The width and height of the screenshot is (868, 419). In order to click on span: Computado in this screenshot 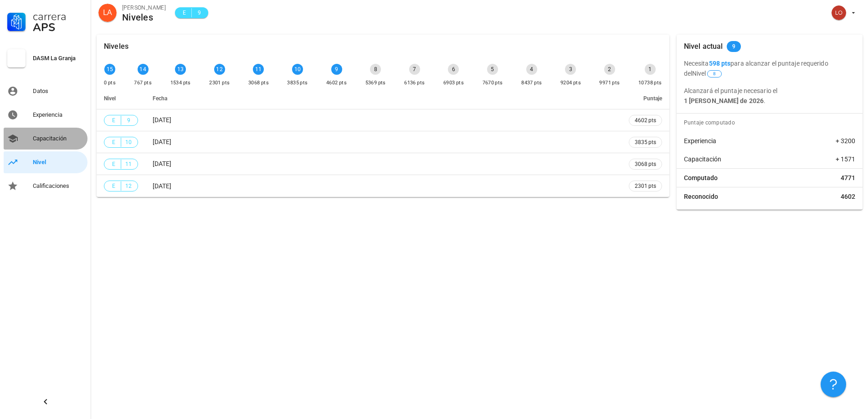, I will do `click(701, 178)`.